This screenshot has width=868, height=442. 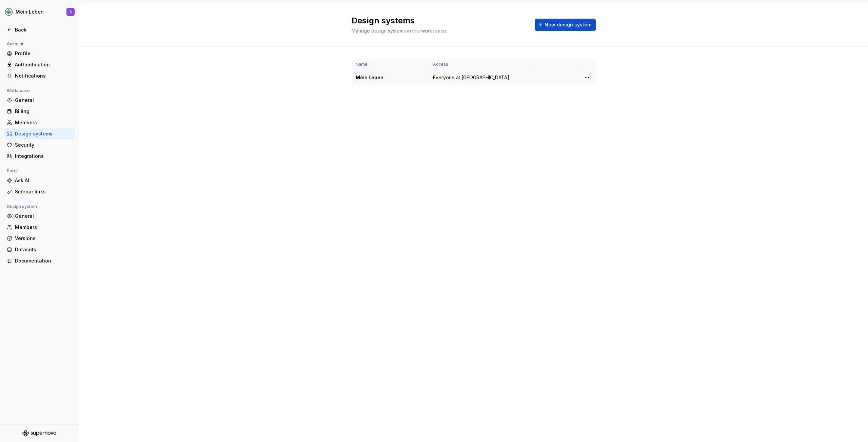 What do you see at coordinates (39, 76) in the screenshot?
I see `a: Notifications` at bounding box center [39, 76].